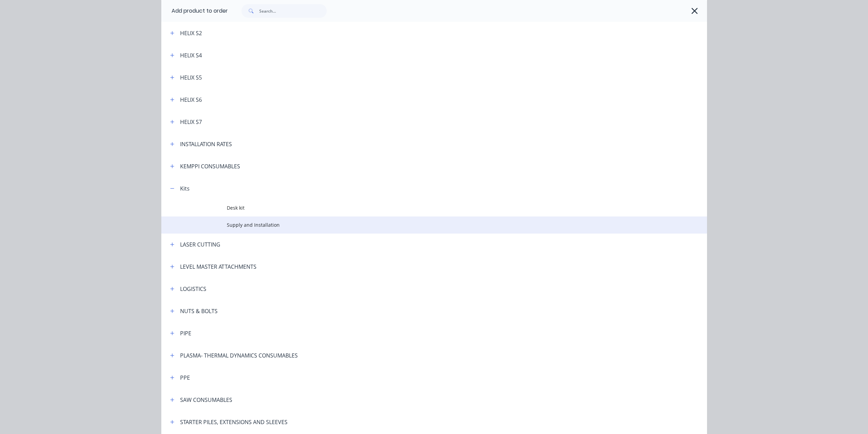 The width and height of the screenshot is (868, 434). Describe the element at coordinates (293, 11) in the screenshot. I see `input: Search...` at that location.